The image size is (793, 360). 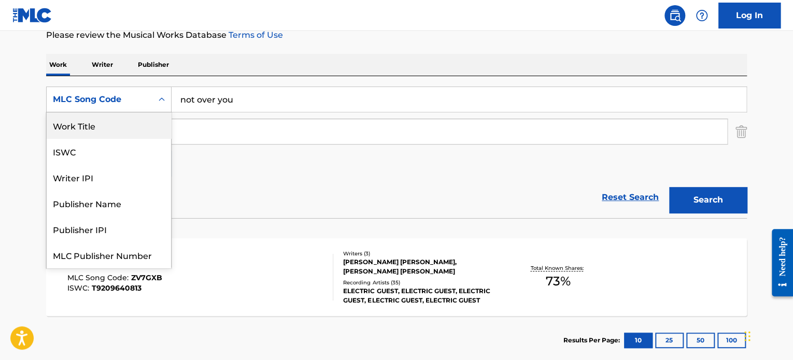 What do you see at coordinates (109, 125) in the screenshot?
I see `div: Work Title` at bounding box center [109, 125].